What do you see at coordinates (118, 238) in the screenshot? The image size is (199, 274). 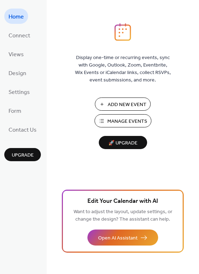 I see `span: Open AI Assistant` at bounding box center [118, 238].